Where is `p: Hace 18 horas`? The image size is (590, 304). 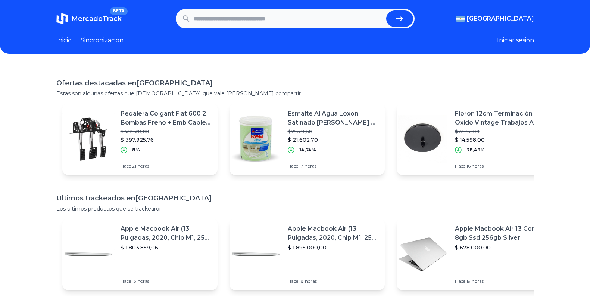
p: Hace 18 horas is located at coordinates (333, 281).